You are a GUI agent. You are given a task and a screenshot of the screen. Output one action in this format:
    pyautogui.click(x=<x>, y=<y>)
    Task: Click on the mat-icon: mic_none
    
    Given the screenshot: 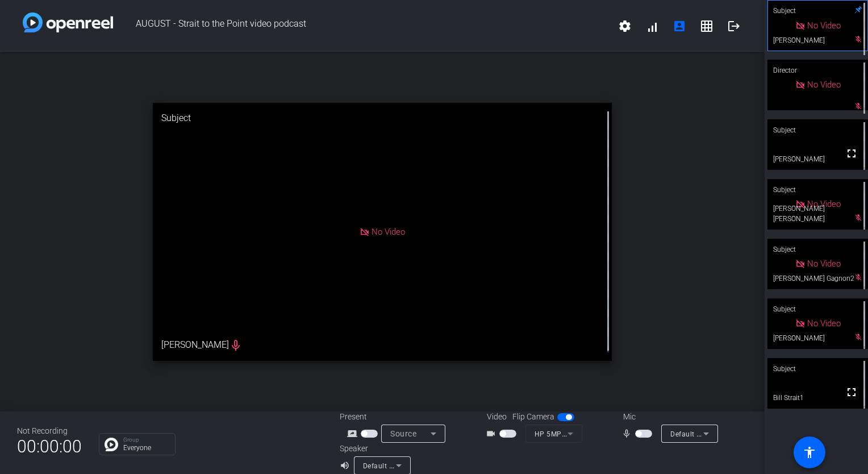 What is the action you would take?
    pyautogui.click(x=628, y=433)
    